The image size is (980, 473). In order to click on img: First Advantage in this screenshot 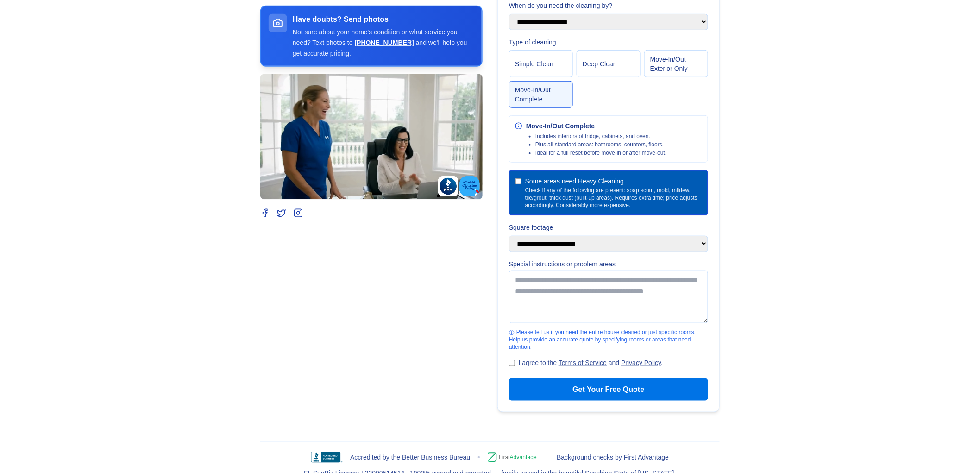, I will do `click(519, 457)`.